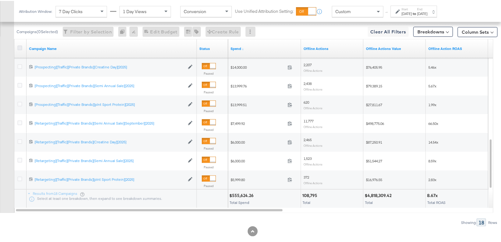 The image size is (501, 242). Describe the element at coordinates (311, 194) in the screenshot. I see `div: 108,795` at that location.